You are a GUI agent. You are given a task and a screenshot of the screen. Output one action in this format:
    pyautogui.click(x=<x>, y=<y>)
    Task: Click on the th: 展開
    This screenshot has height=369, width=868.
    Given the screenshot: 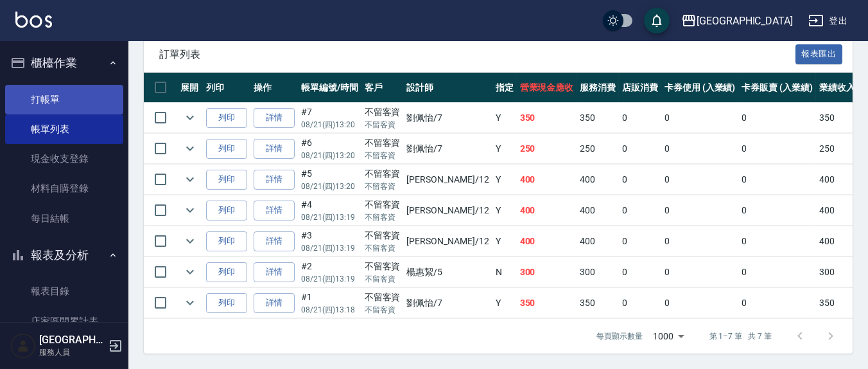 What is the action you would take?
    pyautogui.click(x=190, y=88)
    